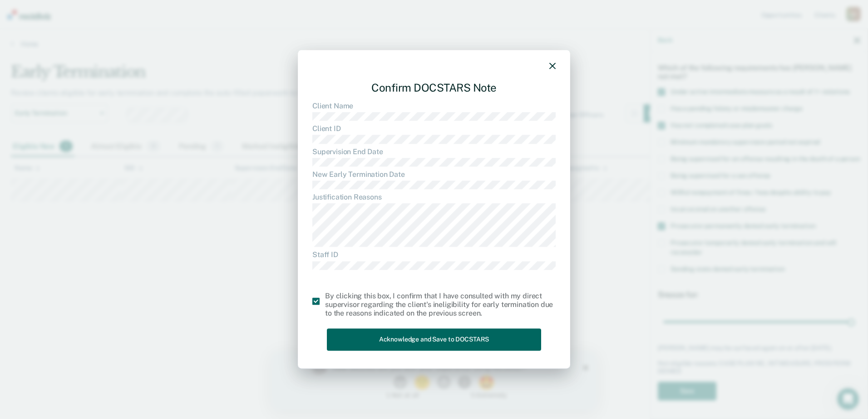  What do you see at coordinates (441, 305) in the screenshot?
I see `div: By clicking this box, I confirm that I have consulted with my direct supervisor regarding the cli...` at bounding box center [441, 305].